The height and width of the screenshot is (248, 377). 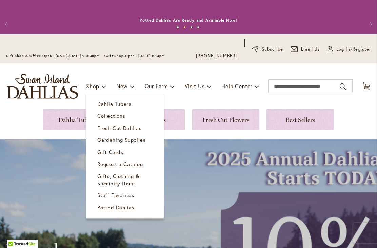 I want to click on span: Shop, so click(x=93, y=86).